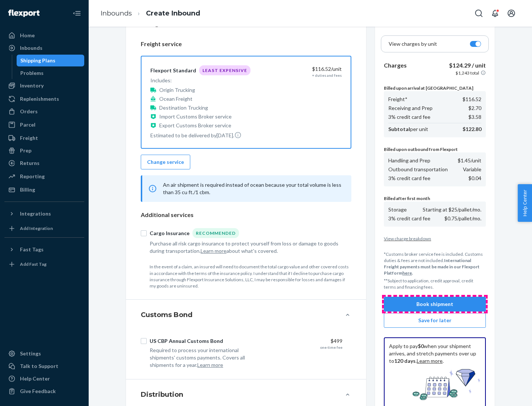 The height and width of the screenshot is (406, 532). I want to click on div: Help Center, so click(34, 379).